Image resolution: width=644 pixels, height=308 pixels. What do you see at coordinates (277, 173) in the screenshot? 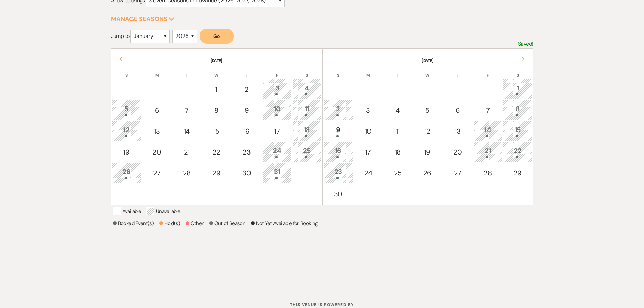
I see `div: 31` at bounding box center [277, 173].